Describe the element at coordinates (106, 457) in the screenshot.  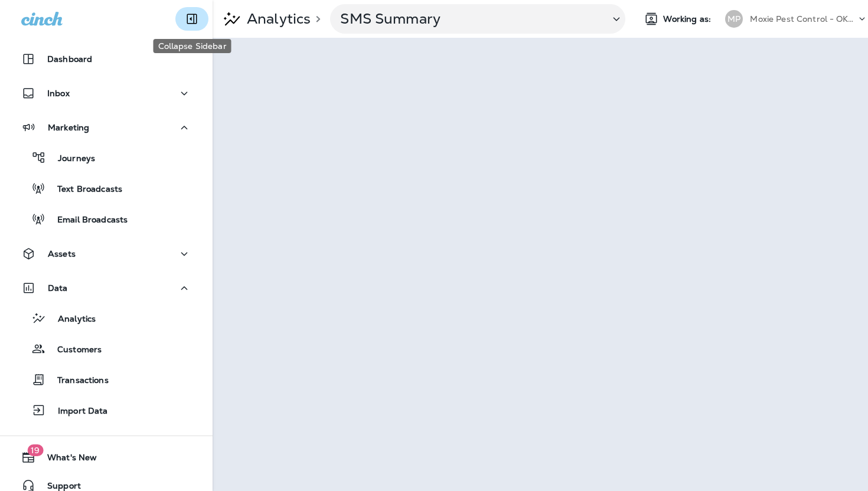
I see `button: 19What's New` at that location.